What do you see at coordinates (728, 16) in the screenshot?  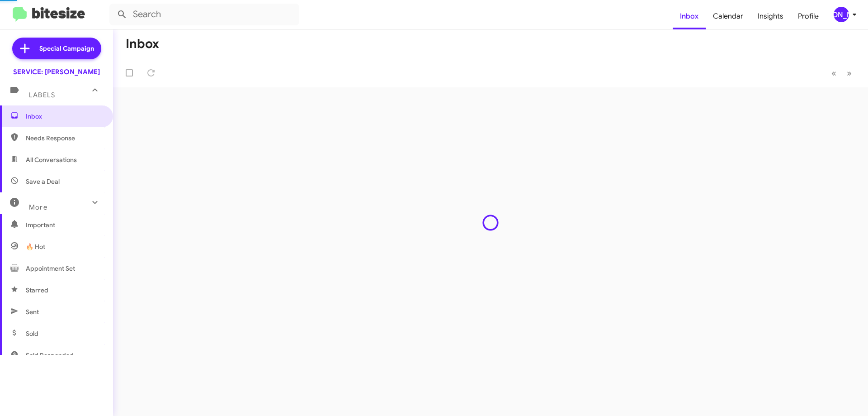 I see `span: Calendar` at bounding box center [728, 16].